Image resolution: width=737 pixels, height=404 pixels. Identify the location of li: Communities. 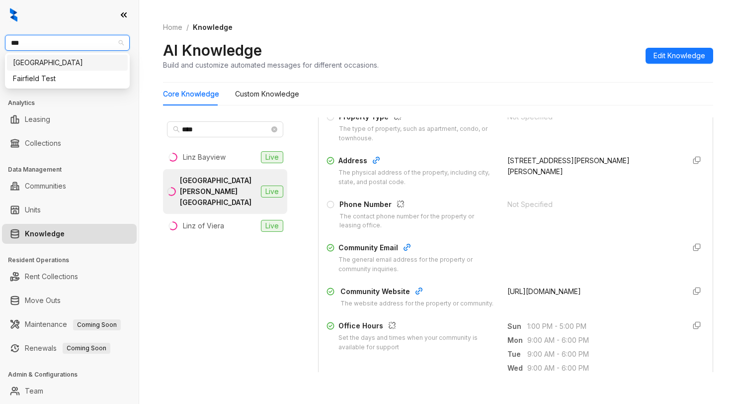
(69, 186).